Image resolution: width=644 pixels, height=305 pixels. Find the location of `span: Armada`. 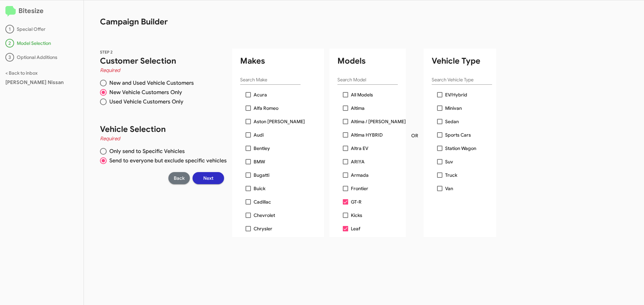

span: Armada is located at coordinates (360, 175).